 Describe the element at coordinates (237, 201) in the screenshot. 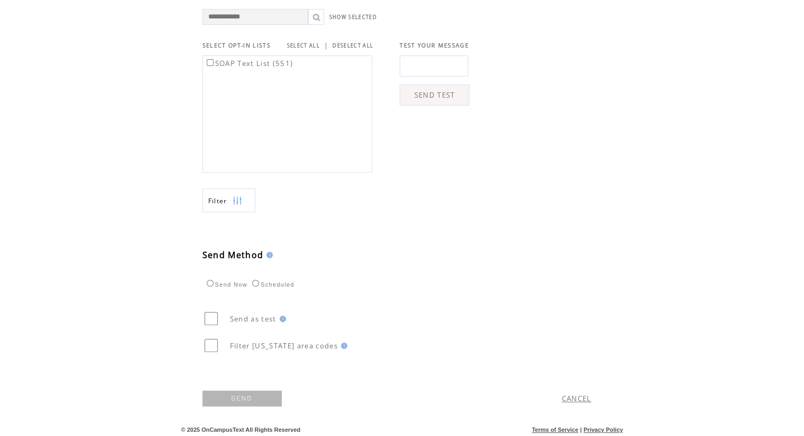

I see `img: filters.png` at that location.